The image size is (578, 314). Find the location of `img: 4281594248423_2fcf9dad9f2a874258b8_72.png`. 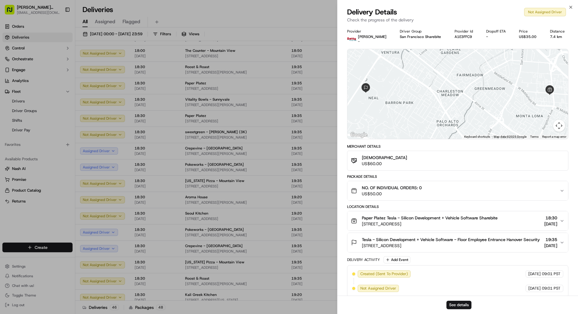

img: 4281594248423_2fcf9dad9f2a874258b8_72.png is located at coordinates (18, 63).